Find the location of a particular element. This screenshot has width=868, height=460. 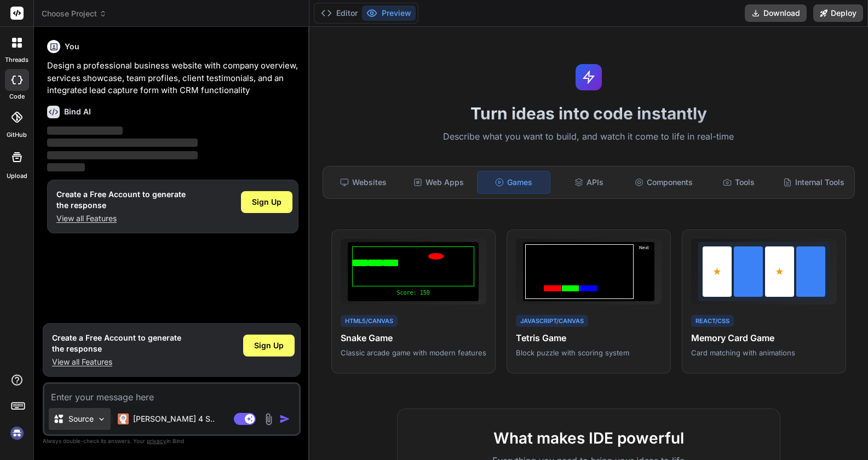

h6: Bind AI is located at coordinates (77, 112).